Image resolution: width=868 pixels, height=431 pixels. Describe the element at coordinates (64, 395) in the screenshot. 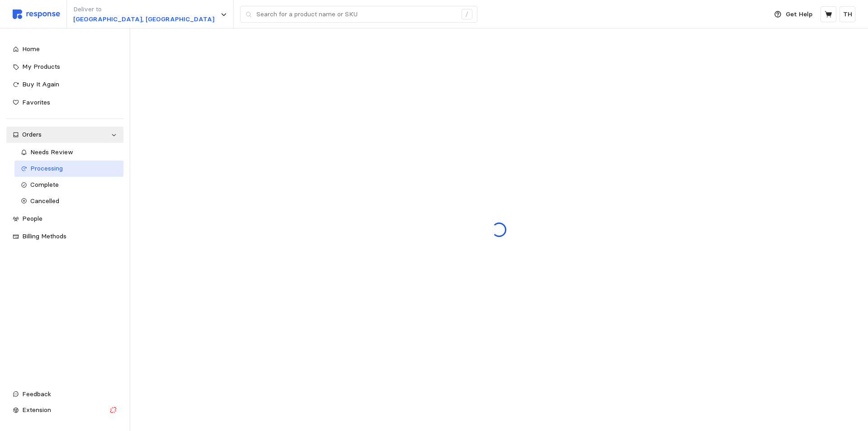

I see `button: Feedback` at that location.